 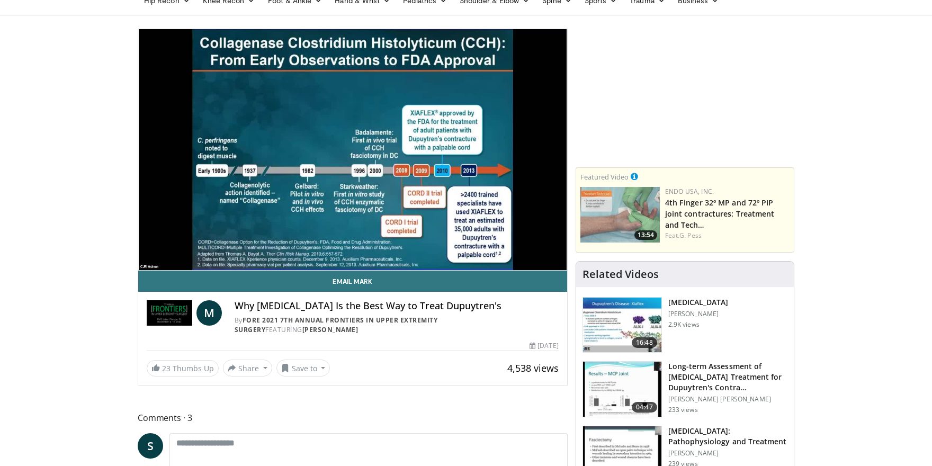 What do you see at coordinates (209, 313) in the screenshot?
I see `span: M` at bounding box center [209, 313].